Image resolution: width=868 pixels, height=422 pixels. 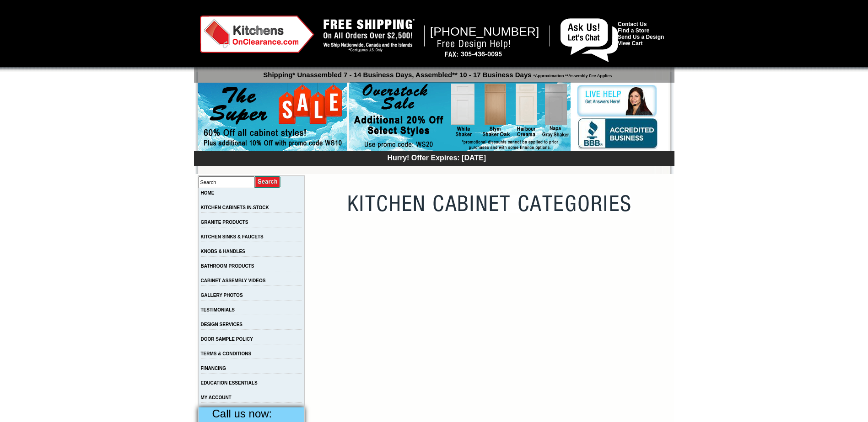 I want to click on a: GRANITE PRODUCTS, so click(x=224, y=222).